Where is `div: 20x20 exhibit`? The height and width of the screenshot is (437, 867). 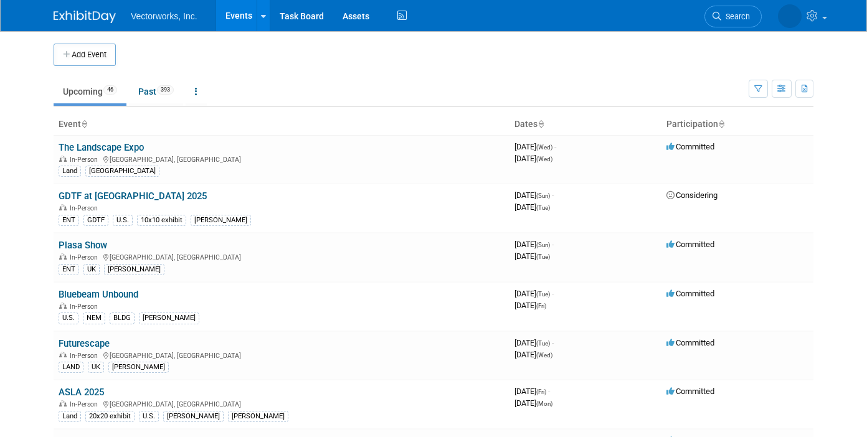 div: 20x20 exhibit is located at coordinates (110, 417).